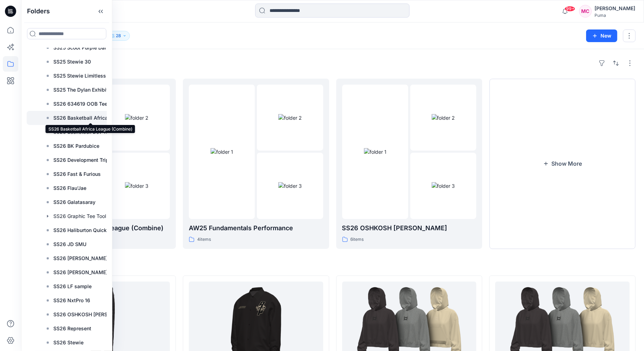  Describe the element at coordinates (76, 146) in the screenshot. I see `p: SS26 BK Pardubice` at that location.